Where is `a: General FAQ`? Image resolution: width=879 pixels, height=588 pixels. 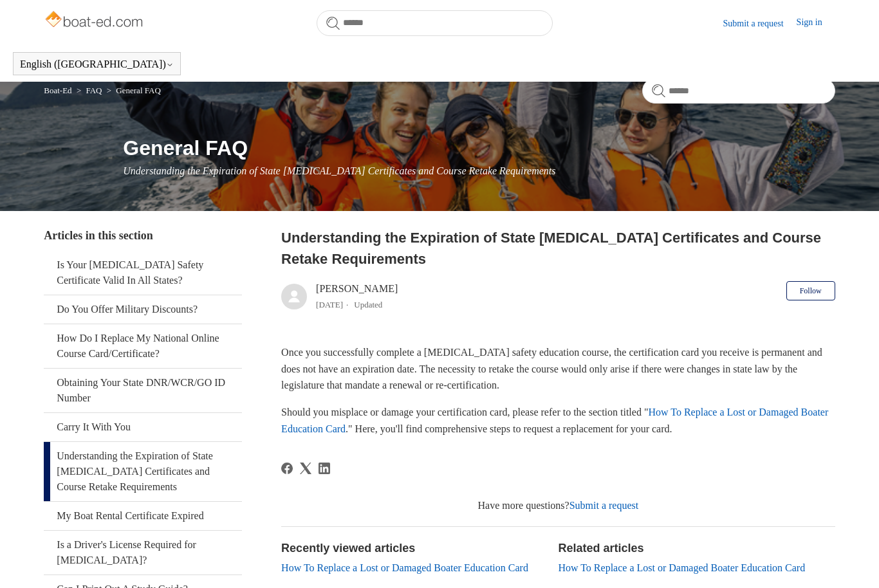 a: General FAQ is located at coordinates (137, 90).